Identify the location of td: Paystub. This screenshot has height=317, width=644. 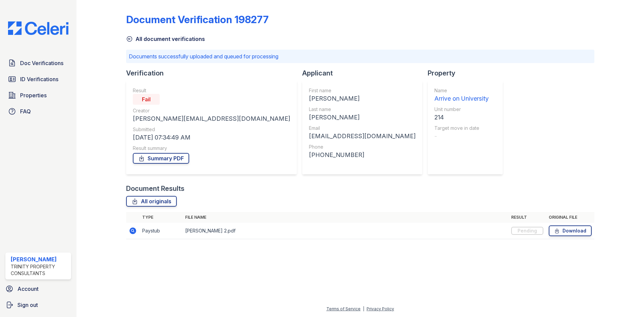
(161, 231).